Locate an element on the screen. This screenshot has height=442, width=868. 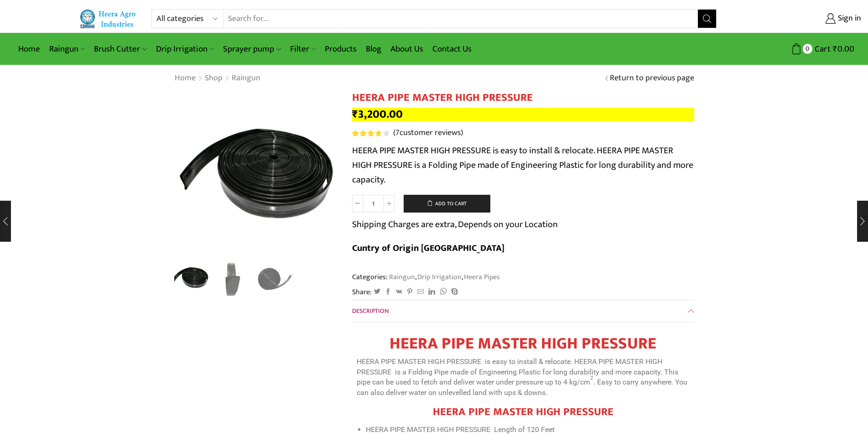
a: Flex Pipe with Raingun is located at coordinates (275, 279).